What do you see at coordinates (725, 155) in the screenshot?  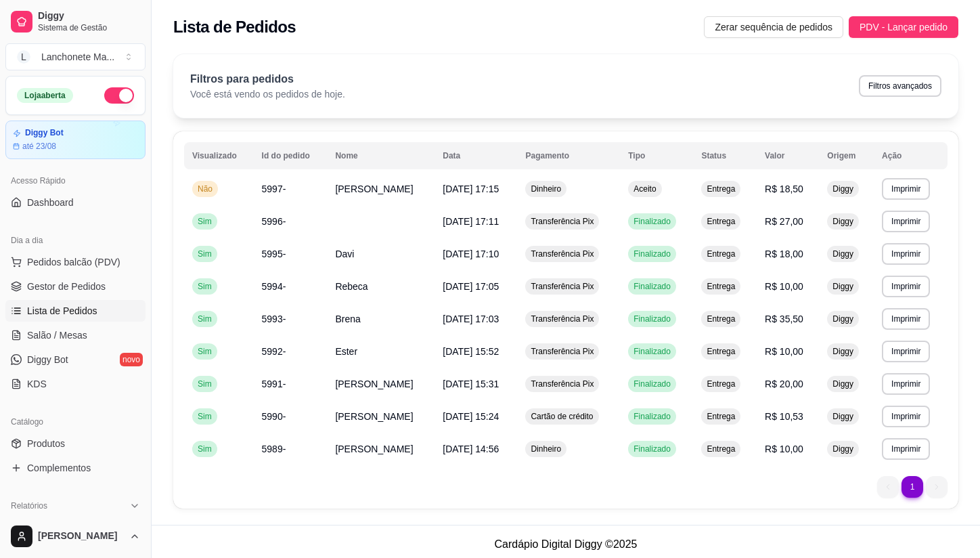 I see `th: Status` at bounding box center [725, 155].